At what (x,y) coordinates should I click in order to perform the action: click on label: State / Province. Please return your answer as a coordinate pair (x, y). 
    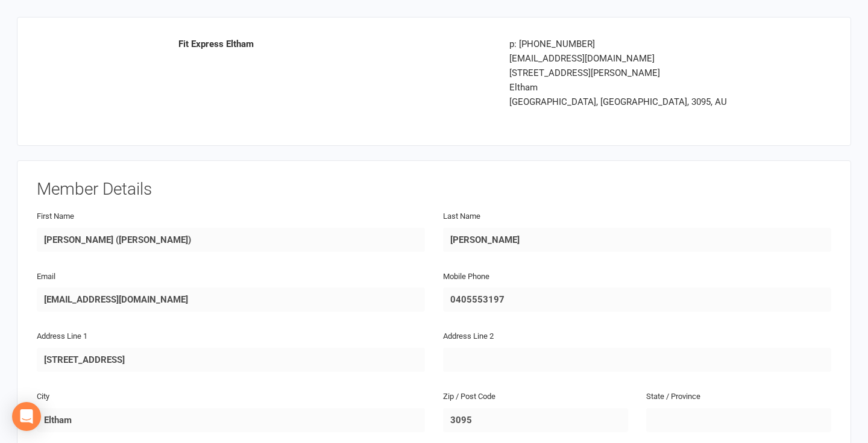
    Looking at the image, I should click on (673, 396).